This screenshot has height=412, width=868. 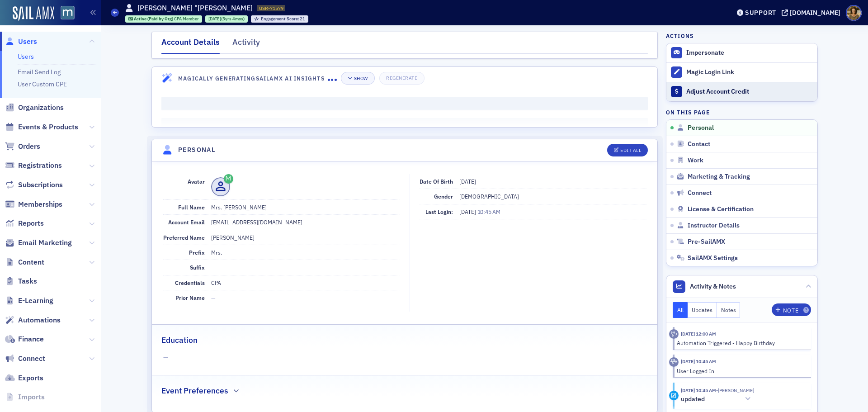 I want to click on dd: Mrs., so click(x=305, y=252).